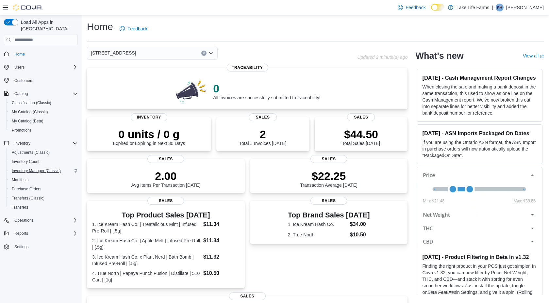 This screenshot has width=549, height=303. I want to click on span: Dark Mode, so click(431, 11).